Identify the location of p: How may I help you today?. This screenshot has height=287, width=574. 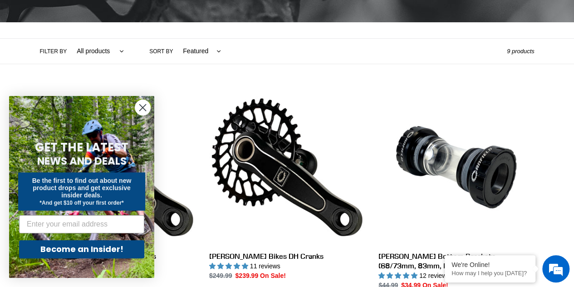
(490, 272).